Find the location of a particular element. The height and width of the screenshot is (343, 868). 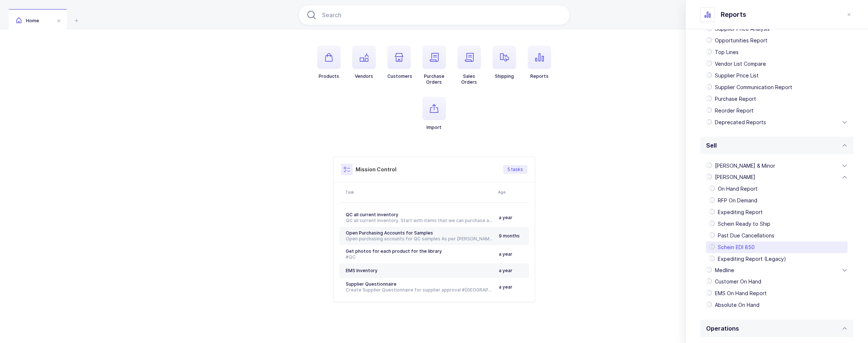

div: Opportunities Report is located at coordinates (776, 40).